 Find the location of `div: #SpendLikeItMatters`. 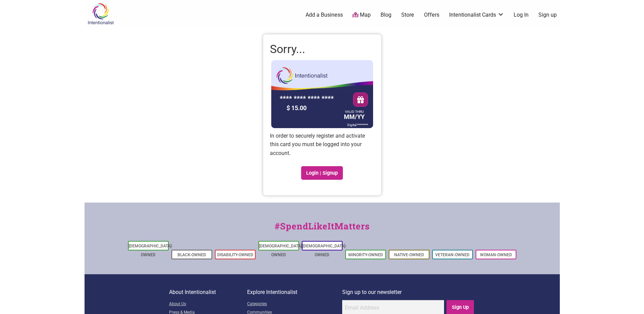

div: #SpendLikeItMatters is located at coordinates (322, 229).